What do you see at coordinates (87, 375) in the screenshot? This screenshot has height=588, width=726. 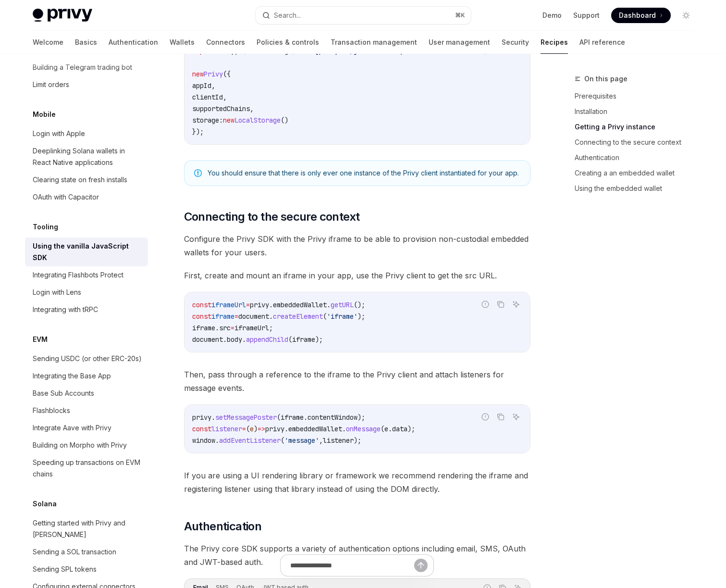 I see `a: Integrating the Base App` at bounding box center [87, 375].